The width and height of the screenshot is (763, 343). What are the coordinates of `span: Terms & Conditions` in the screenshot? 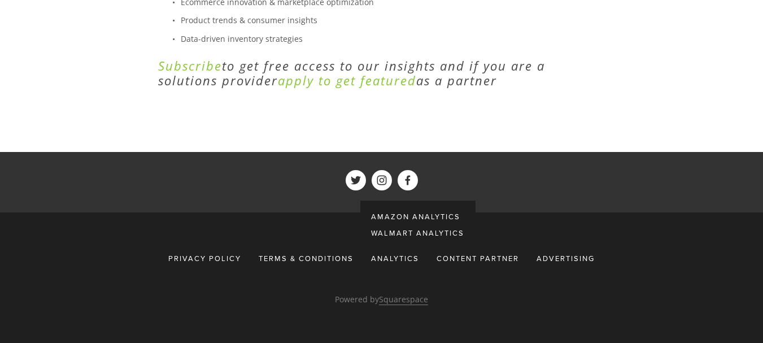 It's located at (306, 258).